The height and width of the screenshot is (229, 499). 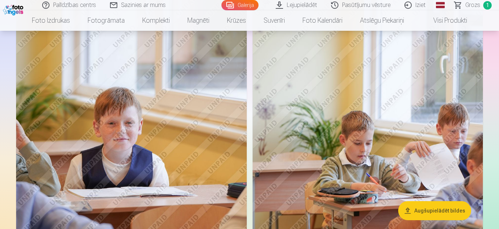 What do you see at coordinates (274, 21) in the screenshot?
I see `a: Suvenīri` at bounding box center [274, 21].